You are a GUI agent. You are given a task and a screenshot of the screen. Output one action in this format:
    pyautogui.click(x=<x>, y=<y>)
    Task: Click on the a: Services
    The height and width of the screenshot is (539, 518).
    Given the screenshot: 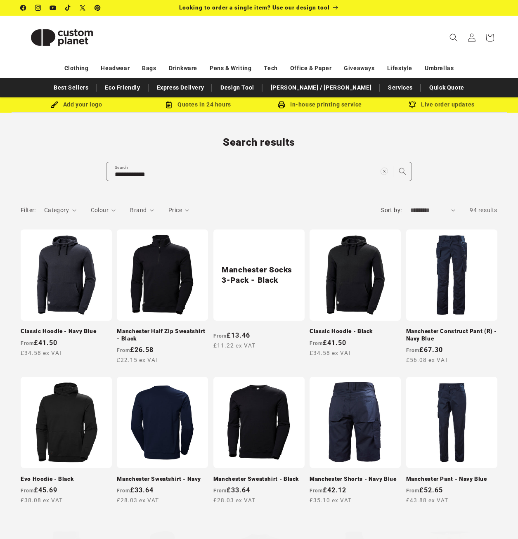 What is the action you would take?
    pyautogui.click(x=400, y=87)
    